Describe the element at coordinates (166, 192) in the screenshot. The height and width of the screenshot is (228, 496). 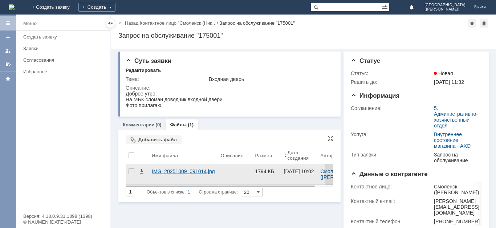
I see `span: Объектов в списке:` at that location.